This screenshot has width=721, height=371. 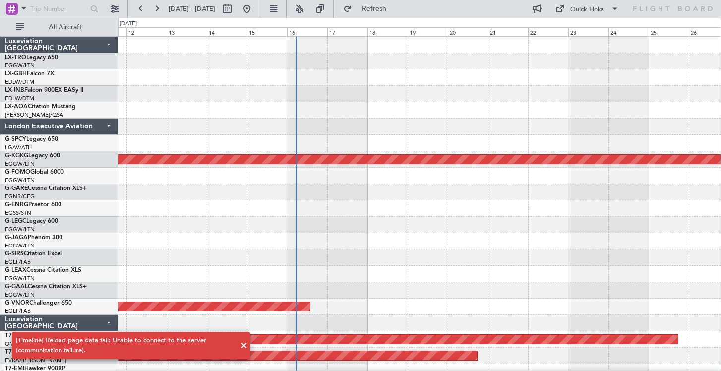 I want to click on span: G-FOMO, so click(x=17, y=172).